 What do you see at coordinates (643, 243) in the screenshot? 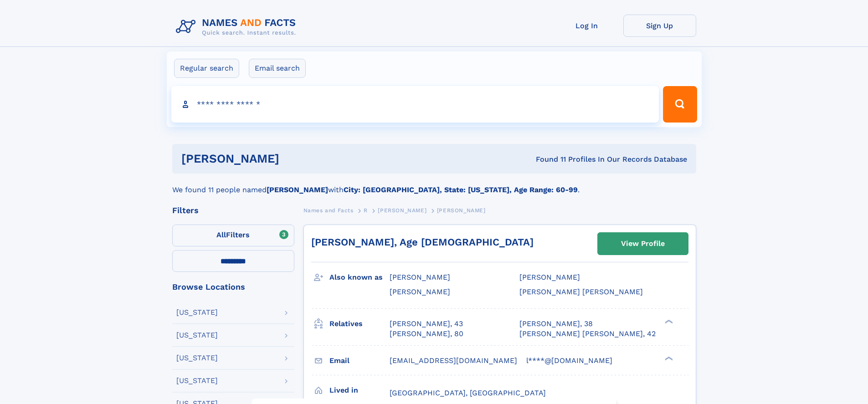
I see `a: View Profile` at bounding box center [643, 243].